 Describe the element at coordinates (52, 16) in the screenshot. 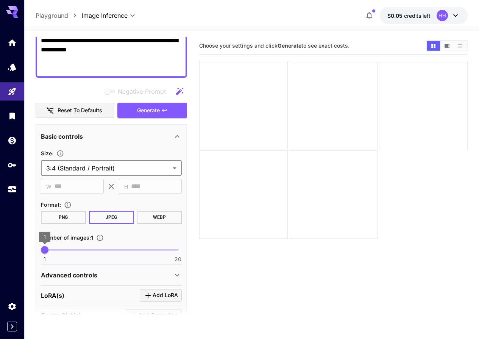

I see `p: Playground` at that location.